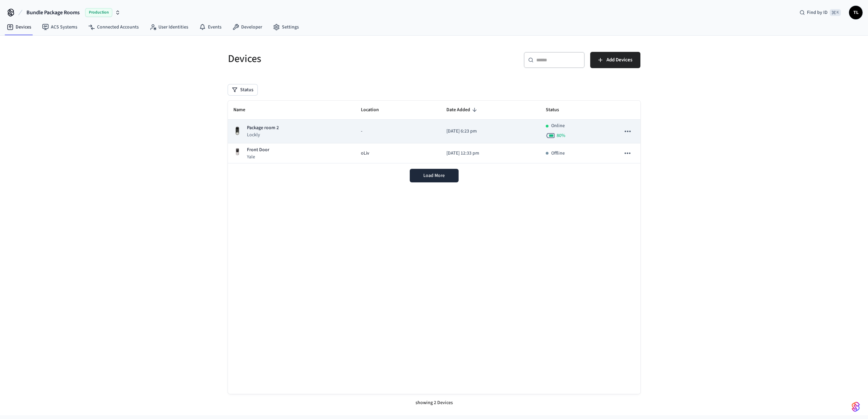 The width and height of the screenshot is (868, 419). I want to click on p: Online, so click(558, 126).